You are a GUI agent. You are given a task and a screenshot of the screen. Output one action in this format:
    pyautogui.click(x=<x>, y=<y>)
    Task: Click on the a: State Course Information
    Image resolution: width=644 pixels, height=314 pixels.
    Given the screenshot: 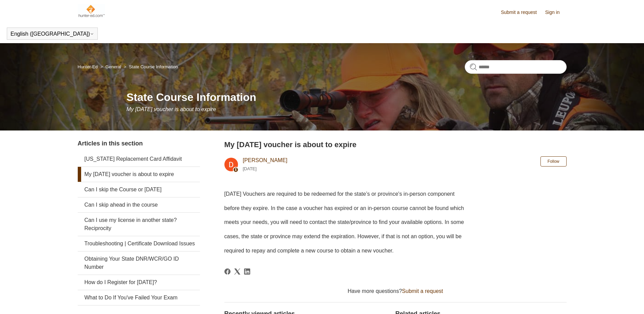 What is the action you would take?
    pyautogui.click(x=153, y=67)
    